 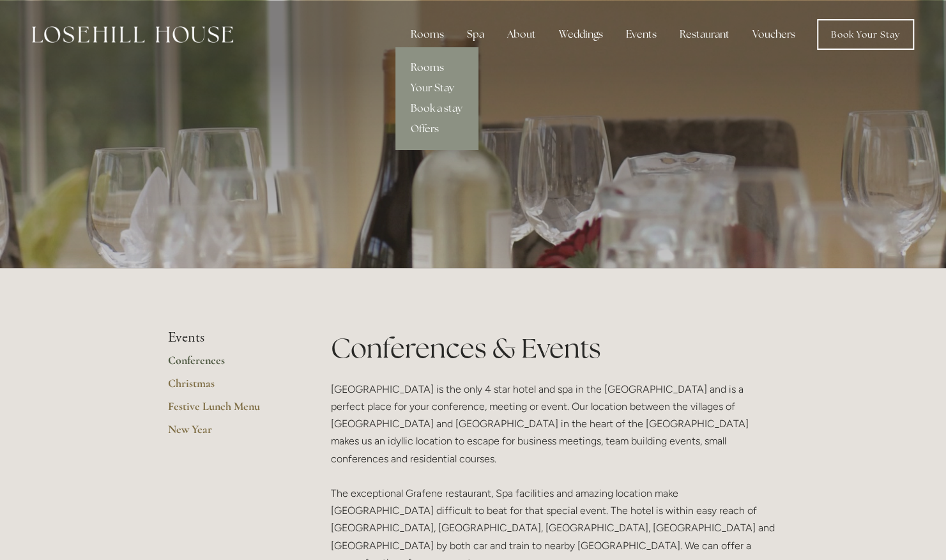 What do you see at coordinates (228, 388) in the screenshot?
I see `a: Christmas` at bounding box center [228, 388].